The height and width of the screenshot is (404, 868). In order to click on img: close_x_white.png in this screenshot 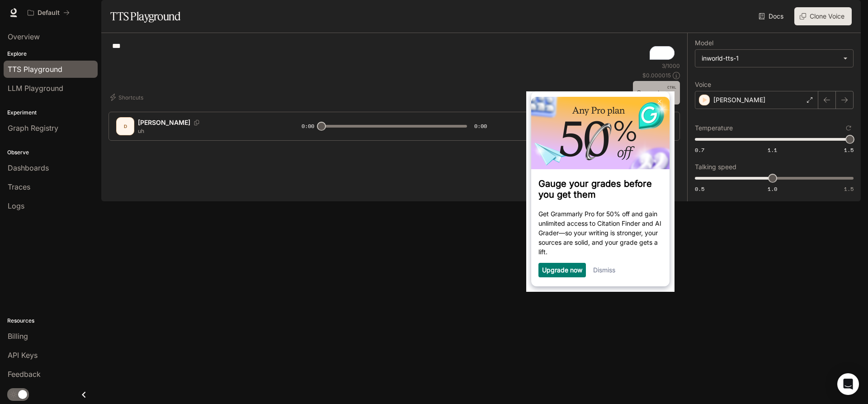, I will do `click(133, 10)`.